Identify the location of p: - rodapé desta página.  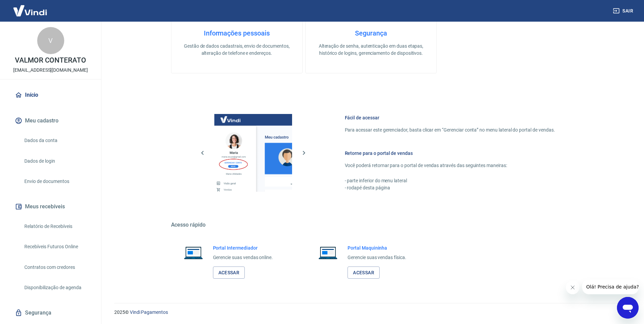
(450, 188).